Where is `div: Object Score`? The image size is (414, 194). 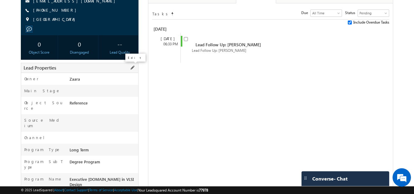
div: Object Score is located at coordinates (39, 52).